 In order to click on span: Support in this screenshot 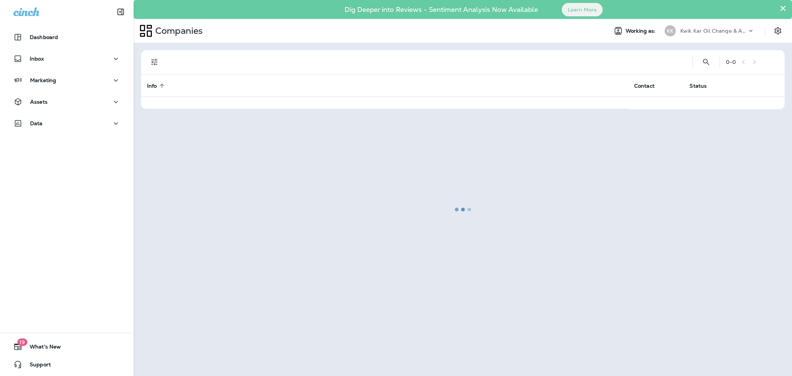, I will do `click(36, 366)`.